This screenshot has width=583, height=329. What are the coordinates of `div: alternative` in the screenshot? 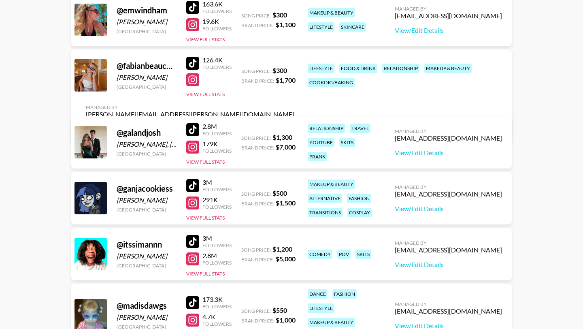 It's located at (325, 198).